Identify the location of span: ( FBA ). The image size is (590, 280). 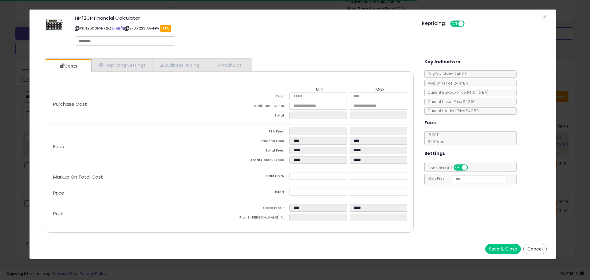
(484, 92).